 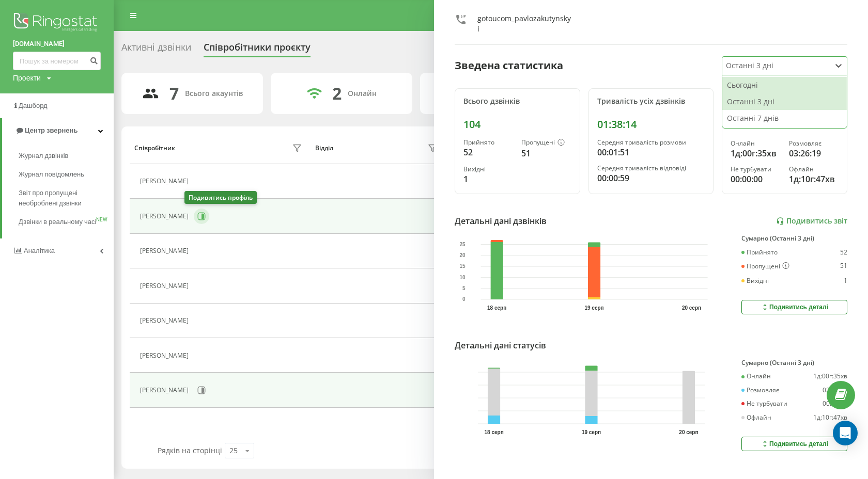 What do you see at coordinates (63, 198) in the screenshot?
I see `span: Звіт про пропущені необроблені дзвінки` at bounding box center [63, 198].